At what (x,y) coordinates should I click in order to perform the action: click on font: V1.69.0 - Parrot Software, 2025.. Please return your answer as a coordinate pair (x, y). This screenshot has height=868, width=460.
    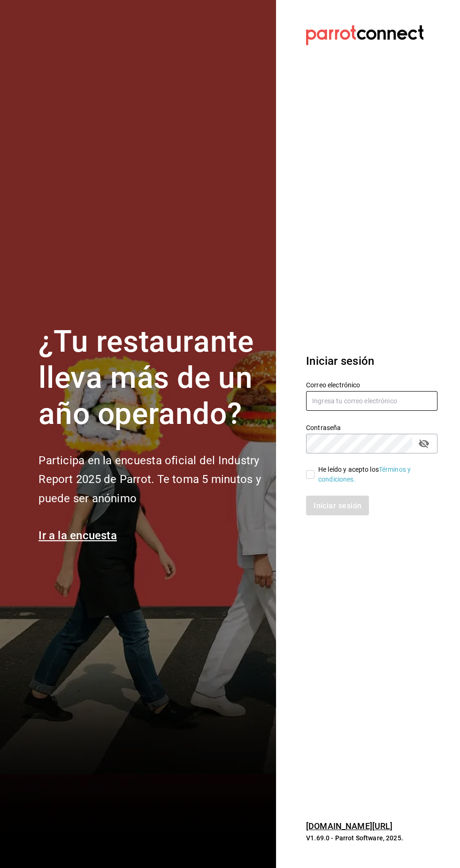
    Looking at the image, I should click on (354, 838).